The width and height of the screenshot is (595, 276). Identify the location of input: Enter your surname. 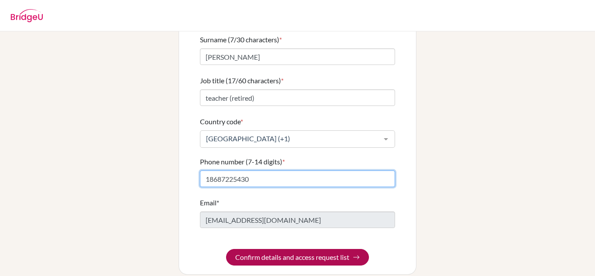
(297, 57).